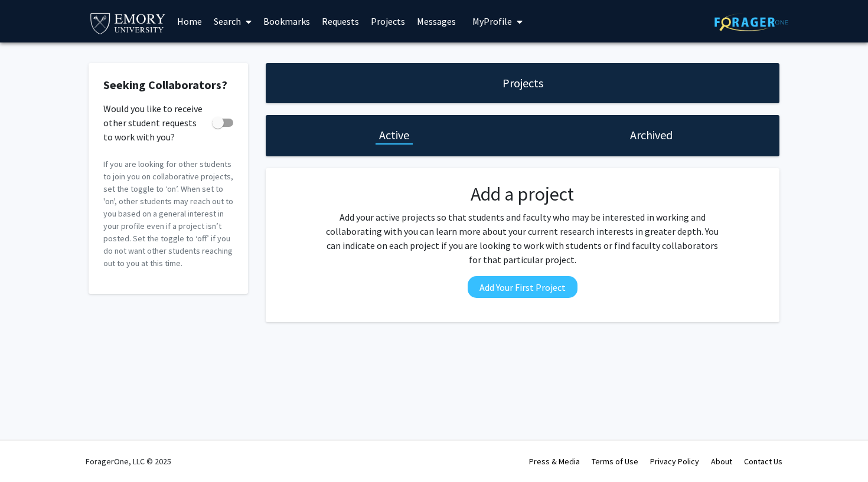 The height and width of the screenshot is (482, 868). Describe the element at coordinates (128, 461) in the screenshot. I see `div: ForagerOne, LLC © 2025` at that location.